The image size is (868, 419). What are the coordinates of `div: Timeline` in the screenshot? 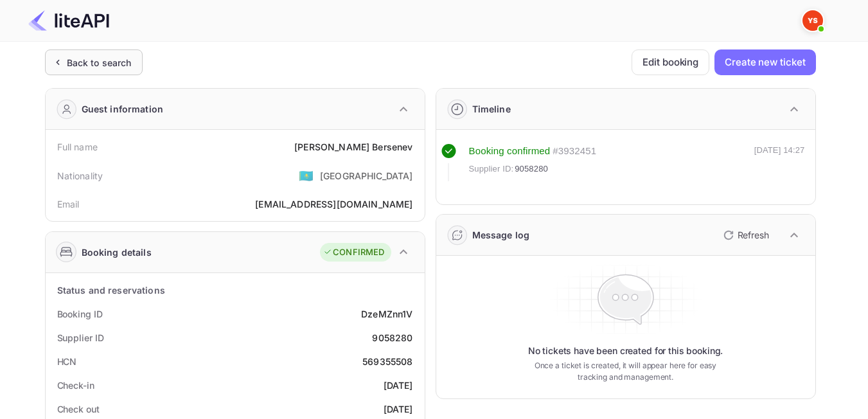 It's located at (491, 108).